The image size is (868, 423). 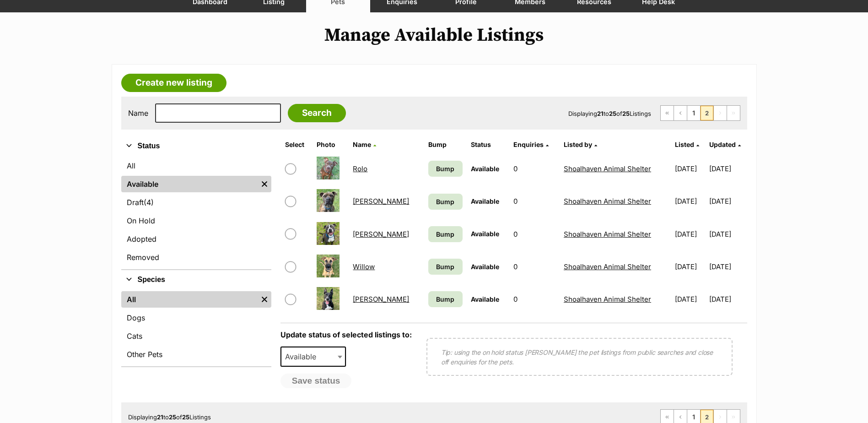 What do you see at coordinates (364, 266) in the screenshot?
I see `a: Willow` at bounding box center [364, 266].